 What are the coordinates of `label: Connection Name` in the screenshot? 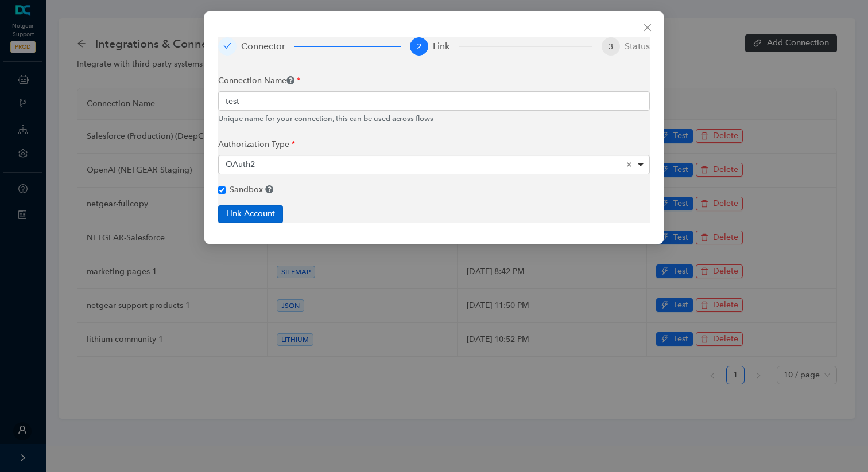 It's located at (259, 80).